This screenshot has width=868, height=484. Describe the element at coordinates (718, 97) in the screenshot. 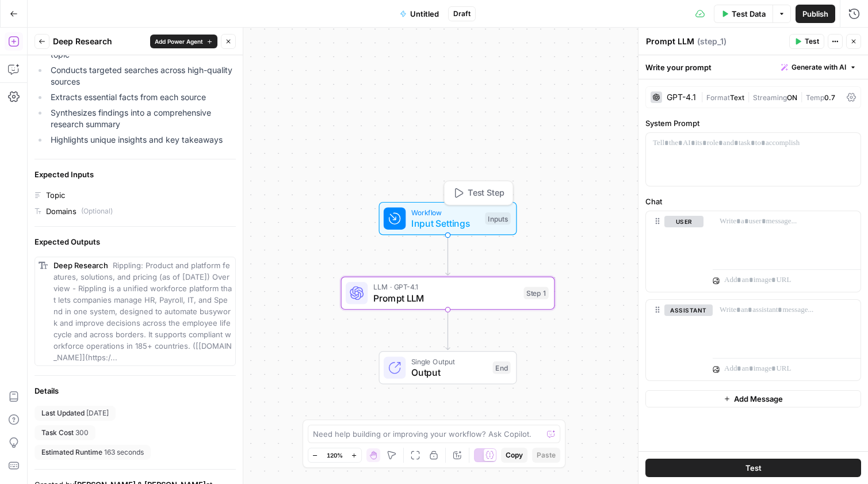

I see `span: Format` at that location.